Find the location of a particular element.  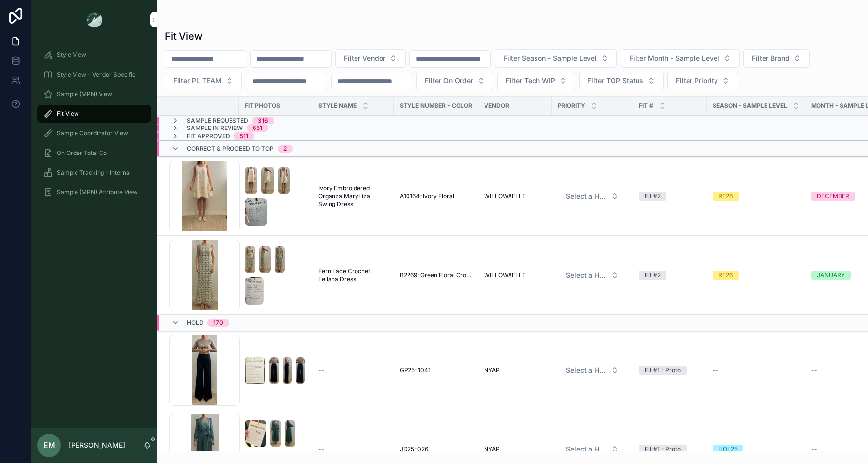

a: JD25-026 is located at coordinates (436, 449).